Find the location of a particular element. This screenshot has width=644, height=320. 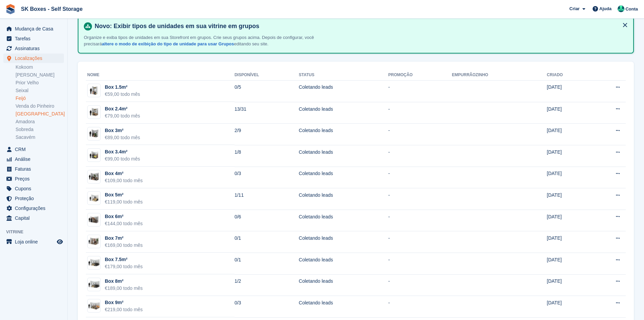

span: Assinaturas is located at coordinates (35, 48).